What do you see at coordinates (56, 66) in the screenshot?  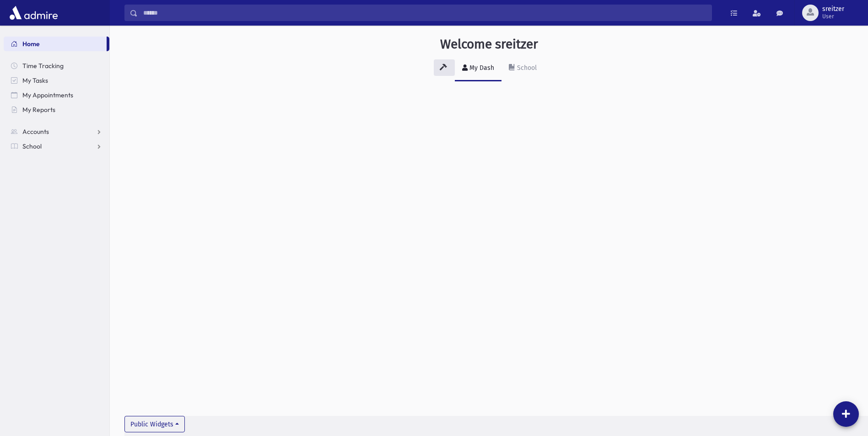 I see `a: Time Tracking` at bounding box center [56, 66].